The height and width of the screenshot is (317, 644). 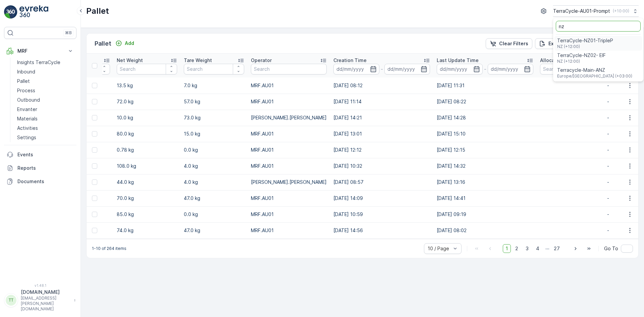 I want to click on td: 44.0 kg, so click(x=147, y=182).